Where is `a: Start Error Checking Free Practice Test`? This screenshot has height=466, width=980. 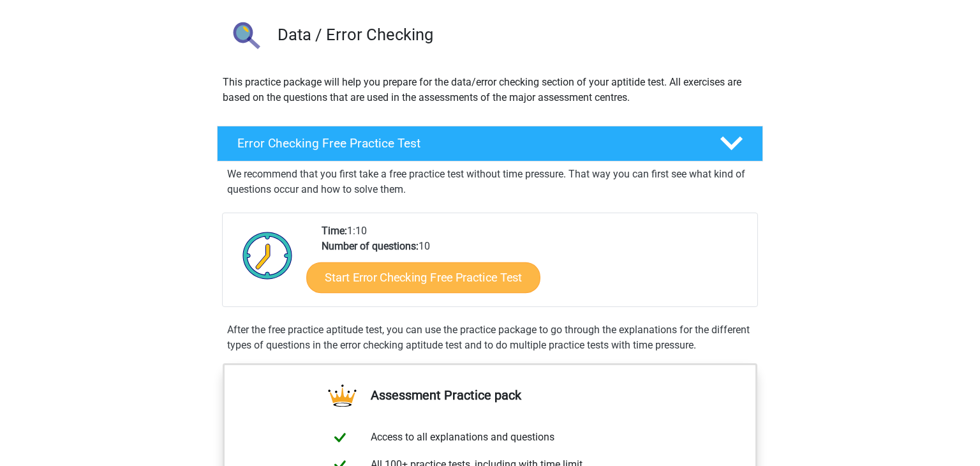
a: Start Error Checking Free Practice Test is located at coordinates (423, 277).